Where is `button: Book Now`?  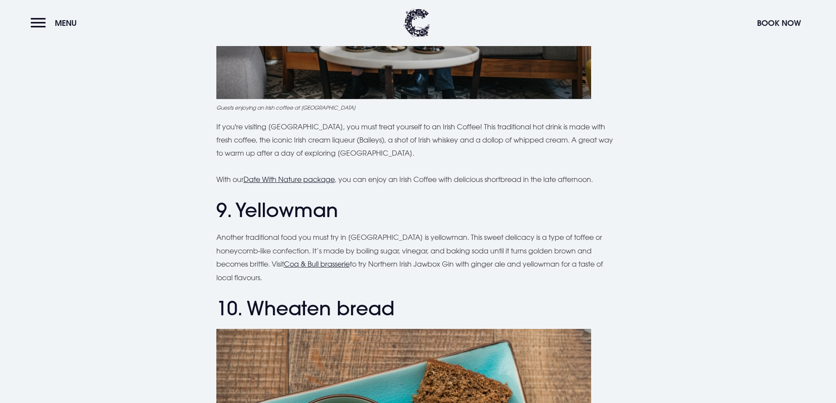
button: Book Now is located at coordinates (779, 23).